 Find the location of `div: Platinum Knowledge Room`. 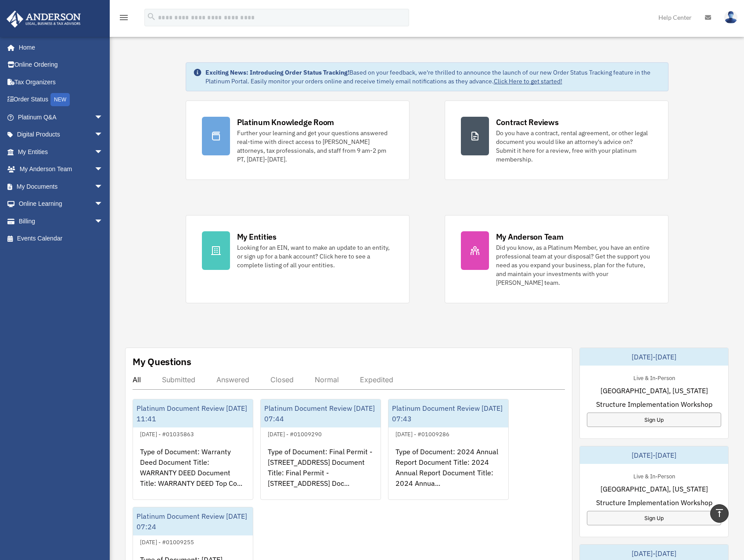

div: Platinum Knowledge Room is located at coordinates (285, 122).